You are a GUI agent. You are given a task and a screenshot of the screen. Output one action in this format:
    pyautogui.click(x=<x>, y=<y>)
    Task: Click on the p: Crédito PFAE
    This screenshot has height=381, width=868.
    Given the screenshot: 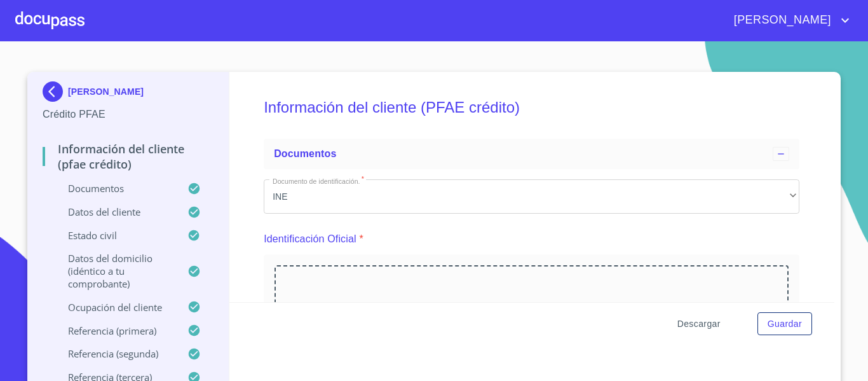 What is the action you would take?
    pyautogui.click(x=128, y=114)
    